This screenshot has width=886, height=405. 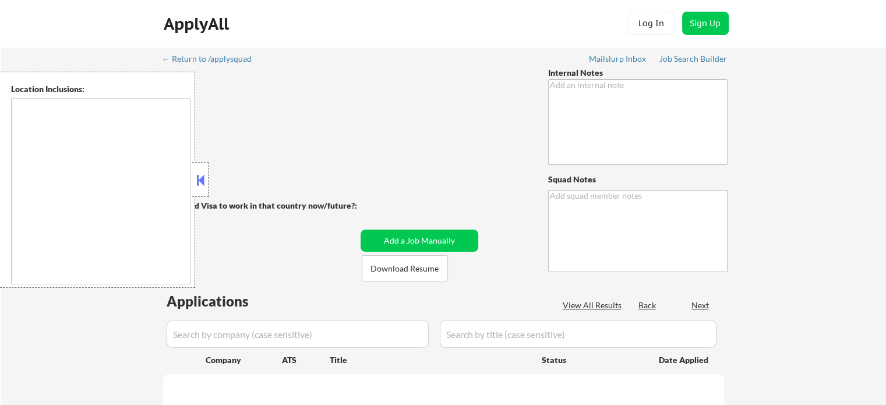 What do you see at coordinates (651, 23) in the screenshot?
I see `button: Log In` at bounding box center [651, 23].